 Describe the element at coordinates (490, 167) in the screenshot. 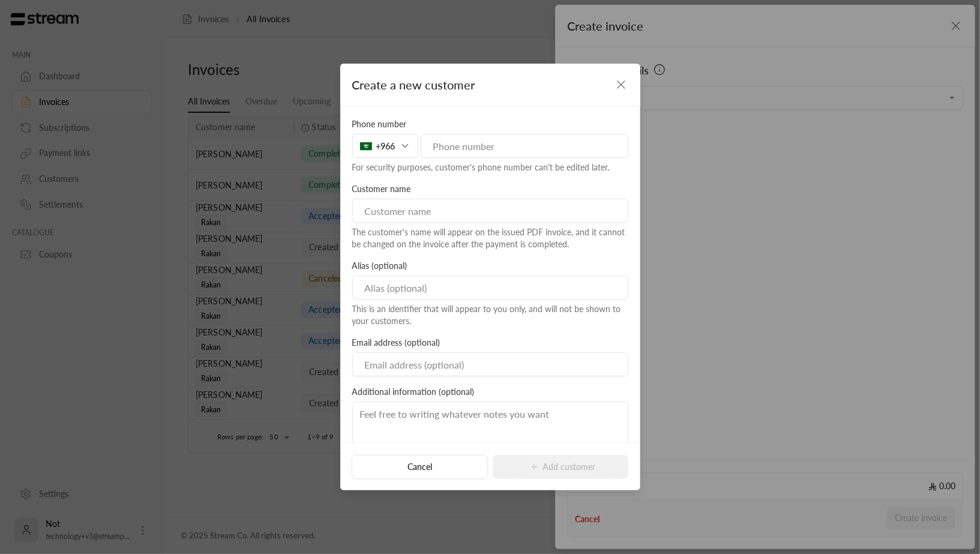

I see `div: For security purposes, customer's phone number can't be edited later.` at that location.